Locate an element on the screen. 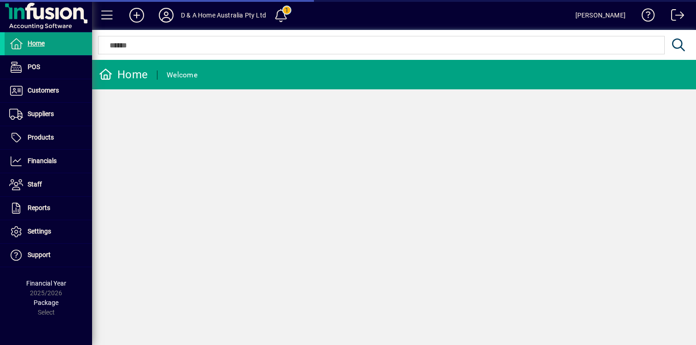 The height and width of the screenshot is (345, 696). span: POS is located at coordinates (34, 67).